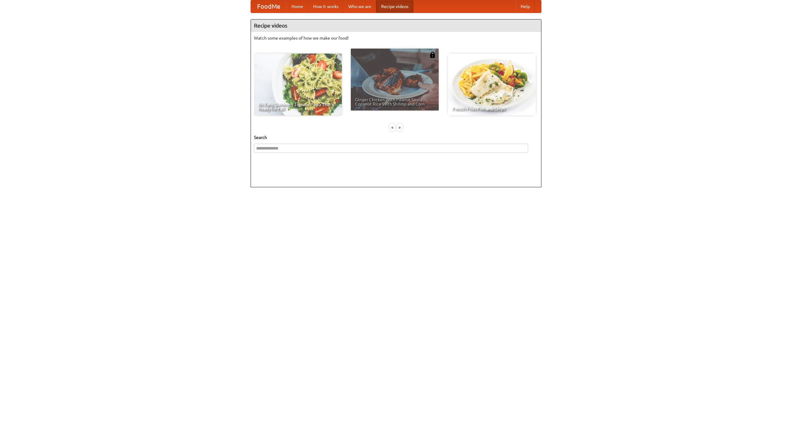 This screenshot has width=792, height=438. What do you see at coordinates (298, 107) in the screenshot?
I see `span: An Easy, Summery Tomato Pasta That's Ready for Fall` at bounding box center [298, 107].